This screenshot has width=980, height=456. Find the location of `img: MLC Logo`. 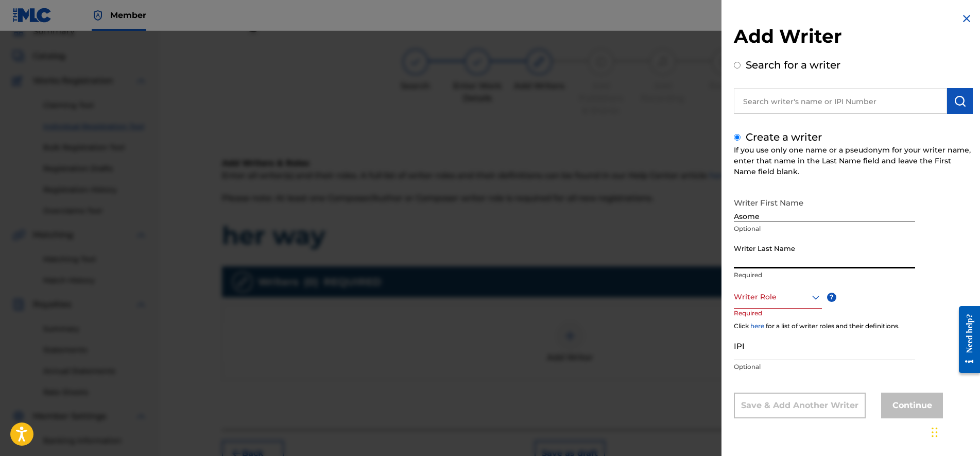

img: MLC Logo is located at coordinates (32, 15).